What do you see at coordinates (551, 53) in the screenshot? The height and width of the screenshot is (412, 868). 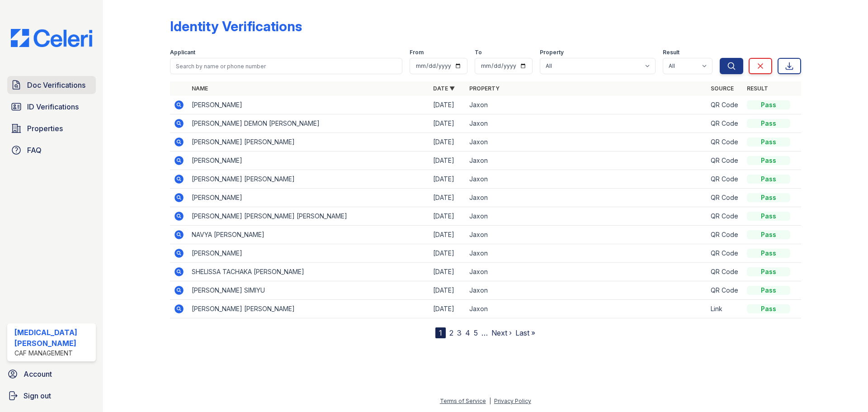 I see `label: Property` at bounding box center [551, 53].